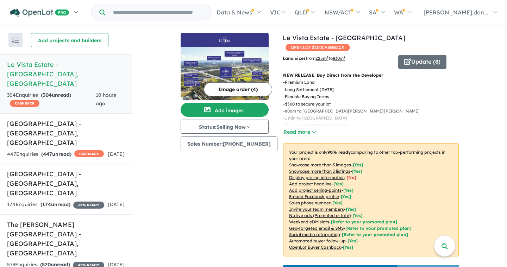  What do you see at coordinates (317, 48) in the screenshot?
I see `span: OPENLOT $ 200 CASHBACK` at bounding box center [317, 48].